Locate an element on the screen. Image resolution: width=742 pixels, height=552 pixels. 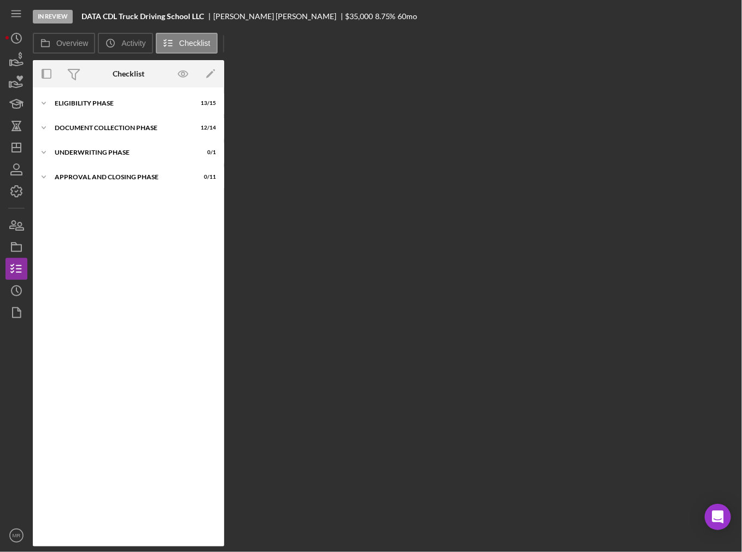
div: 12 / 14 is located at coordinates (206, 128).